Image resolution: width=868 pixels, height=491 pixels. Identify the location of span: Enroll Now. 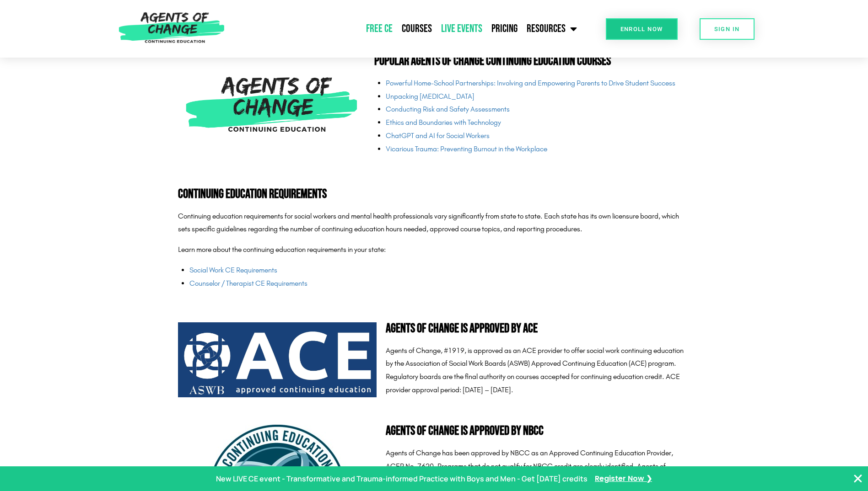
(642, 29).